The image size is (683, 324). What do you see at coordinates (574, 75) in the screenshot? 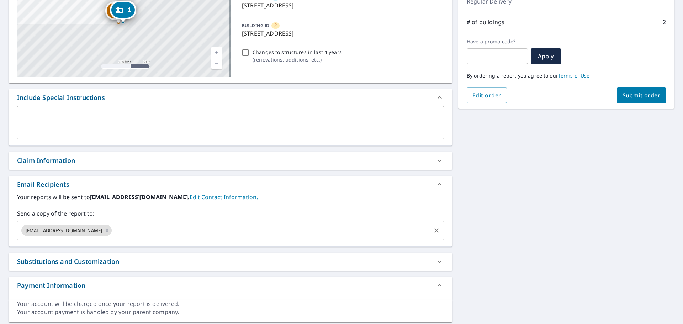
I see `a: Terms of Use` at bounding box center [574, 75].